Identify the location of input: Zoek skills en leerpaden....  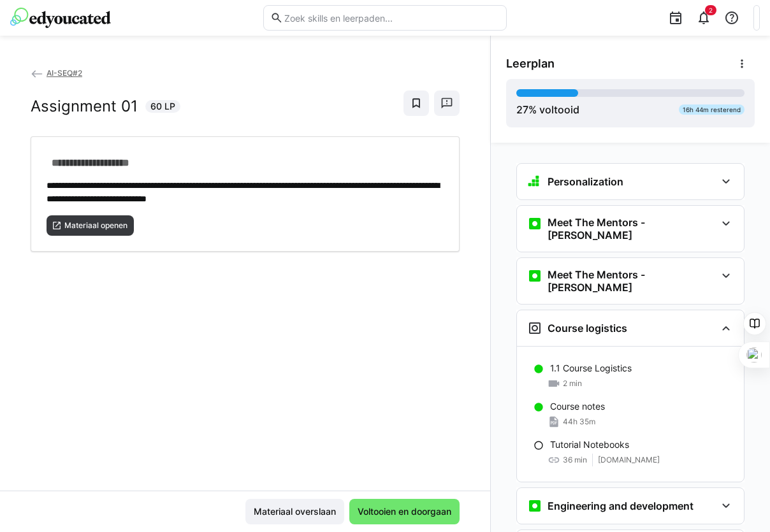
(392, 18).